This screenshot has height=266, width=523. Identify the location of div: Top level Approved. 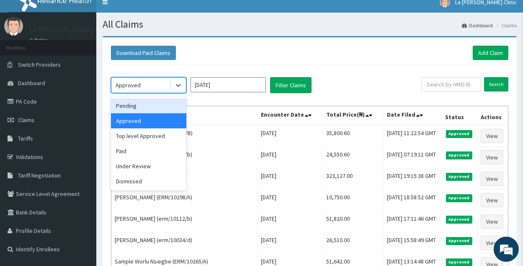
(149, 136).